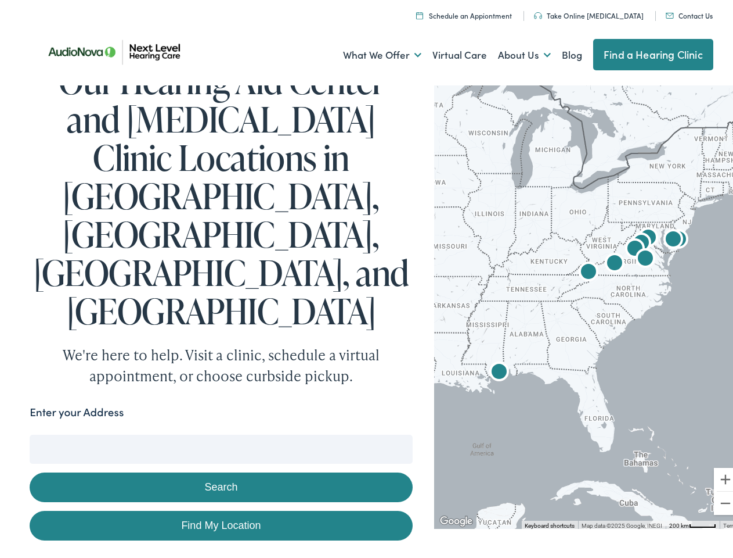 Image resolution: width=733 pixels, height=558 pixels. I want to click on span: 200 km, so click(679, 522).